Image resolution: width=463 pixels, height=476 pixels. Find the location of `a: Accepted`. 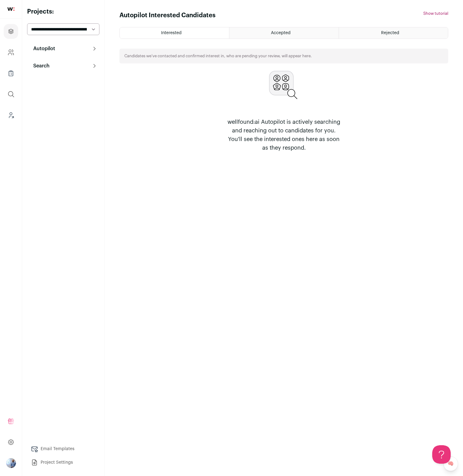

a: Accepted is located at coordinates (284, 33).